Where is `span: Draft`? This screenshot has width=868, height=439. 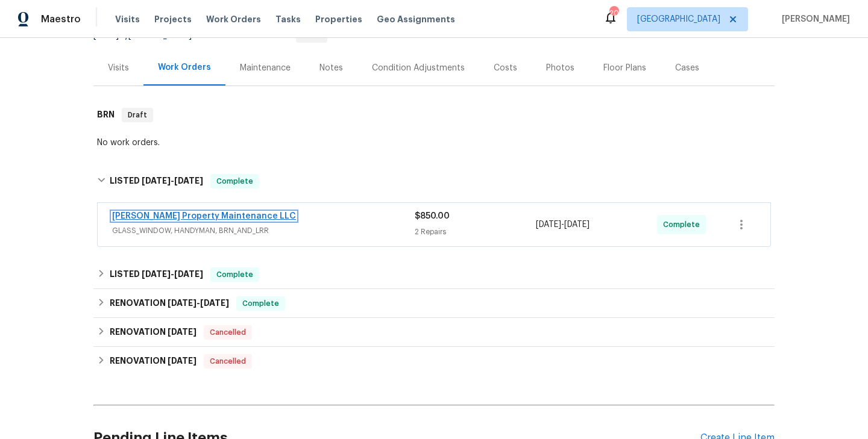
span: Draft is located at coordinates (138, 115).